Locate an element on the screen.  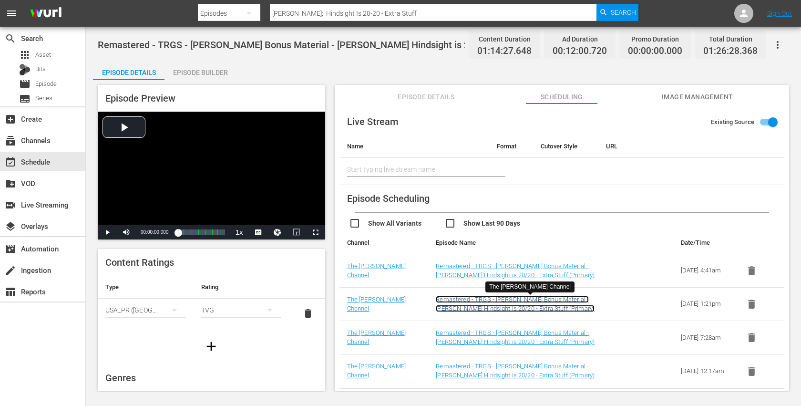
button: Captions is located at coordinates (259, 232).